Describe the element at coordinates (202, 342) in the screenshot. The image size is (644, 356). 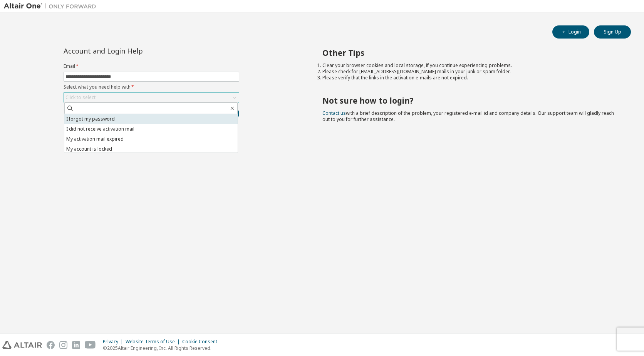
I see `div: Cookie Consent` at that location.